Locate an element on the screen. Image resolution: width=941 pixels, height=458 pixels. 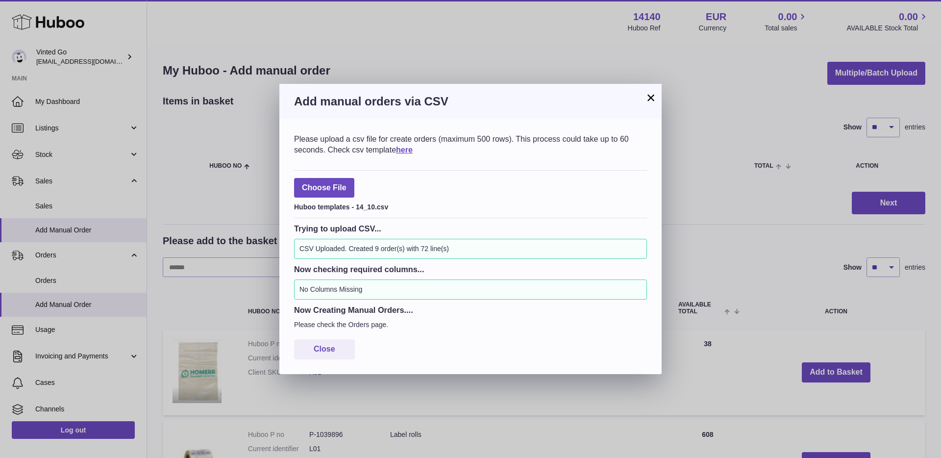
h3: Trying to upload CSV... is located at coordinates (470, 228).